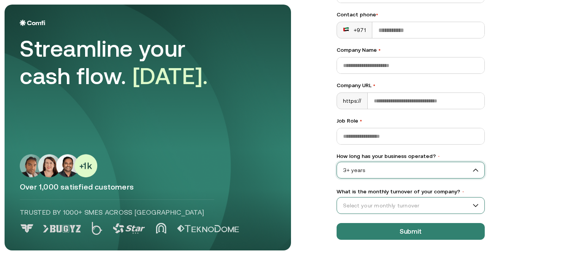 Image resolution: width=582 pixels, height=255 pixels. Describe the element at coordinates (27, 228) in the screenshot. I see `img: Logo 0` at that location.